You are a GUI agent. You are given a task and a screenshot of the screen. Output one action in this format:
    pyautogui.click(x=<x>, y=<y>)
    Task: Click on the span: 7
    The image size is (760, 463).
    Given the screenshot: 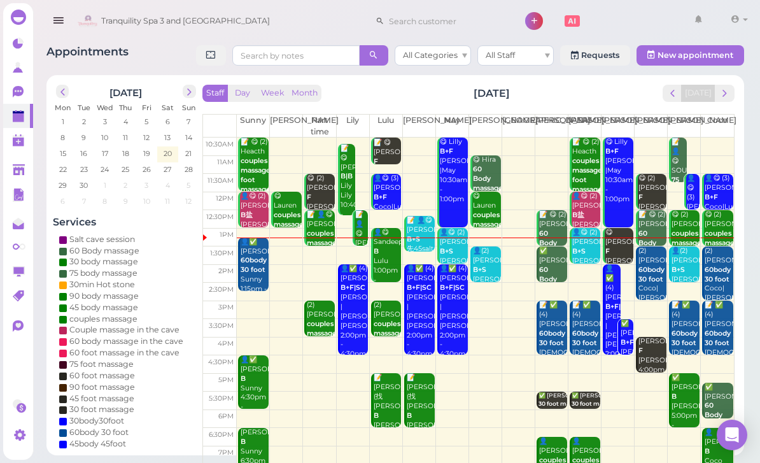 What is the action you would take?
    pyautogui.click(x=84, y=201)
    